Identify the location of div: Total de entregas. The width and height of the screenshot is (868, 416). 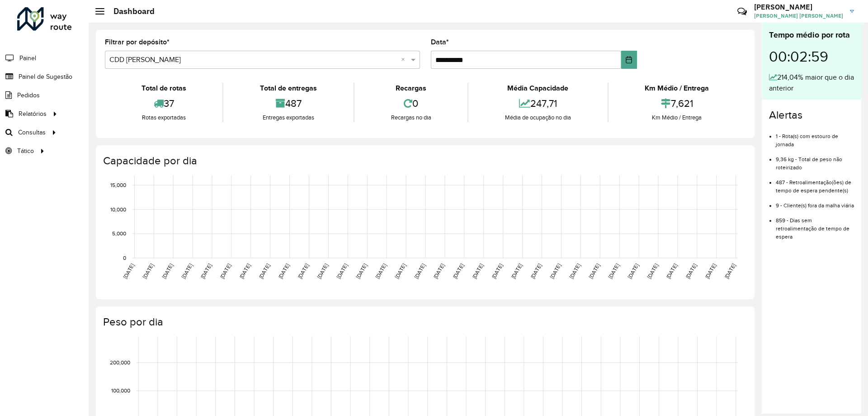
(288, 88).